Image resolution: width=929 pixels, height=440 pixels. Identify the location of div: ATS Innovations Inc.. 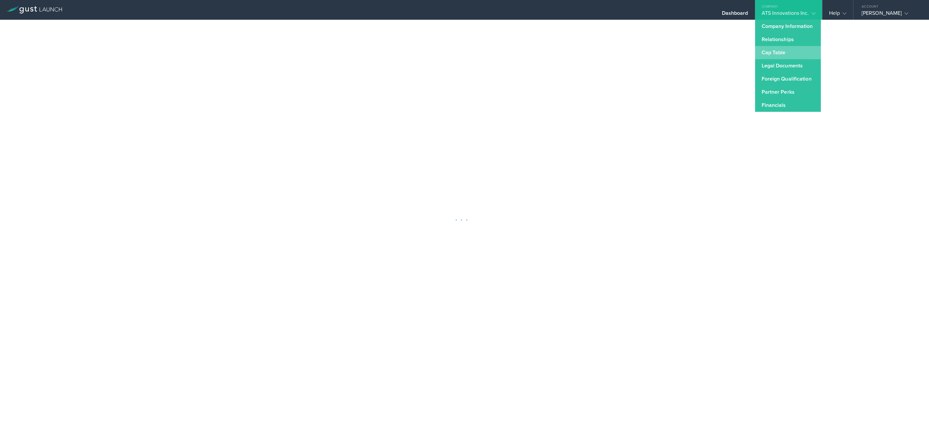
(789, 15).